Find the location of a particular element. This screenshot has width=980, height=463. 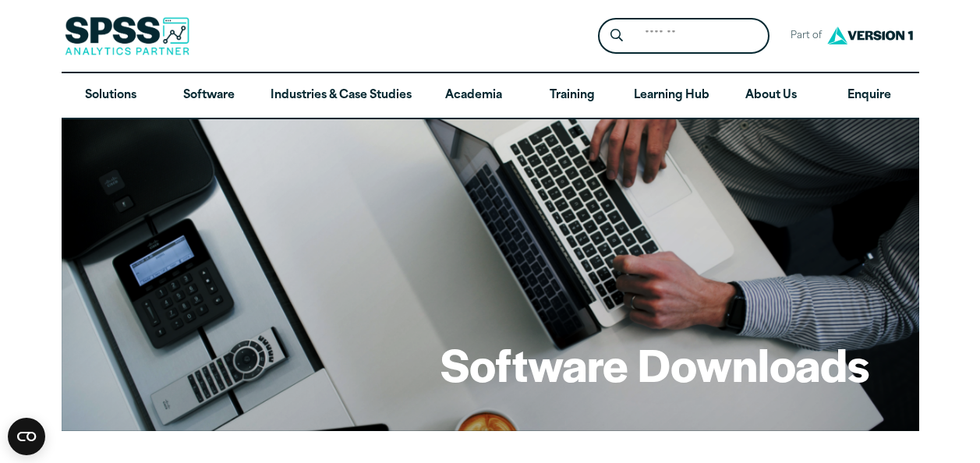

a: Solutions is located at coordinates (111, 96).